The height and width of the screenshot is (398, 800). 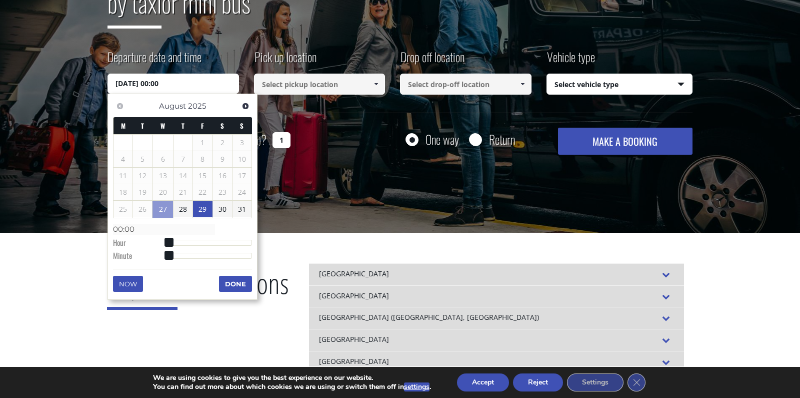 I want to click on a: Next, so click(x=245, y=106).